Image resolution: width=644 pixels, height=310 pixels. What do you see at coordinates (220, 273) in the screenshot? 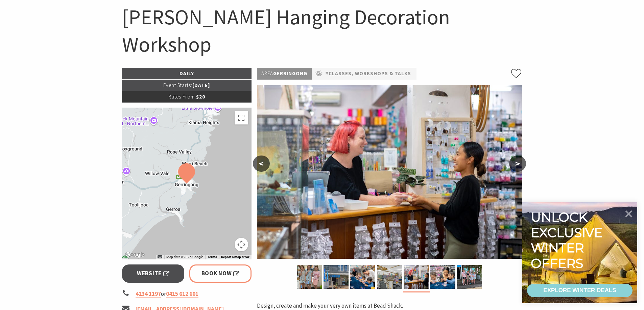
I see `a: Book Now` at bounding box center [220, 273].